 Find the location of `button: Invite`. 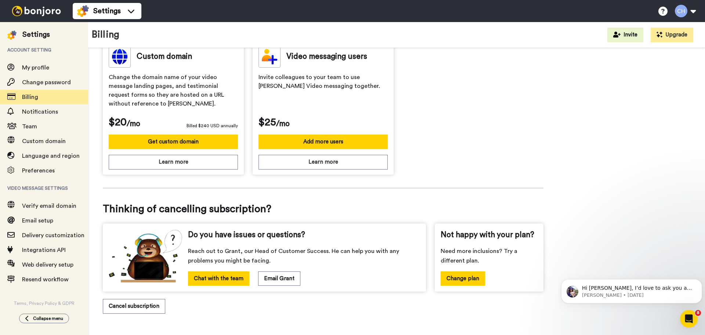

button: Invite is located at coordinates (625, 35).